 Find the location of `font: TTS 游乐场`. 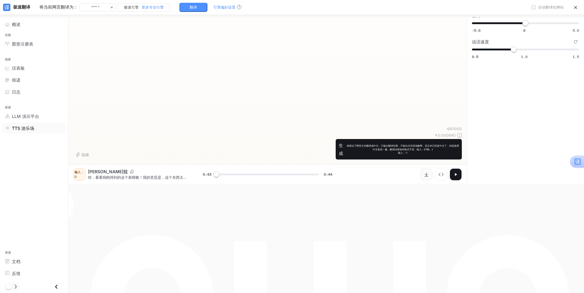

font: TTS 游乐场 is located at coordinates (23, 128).